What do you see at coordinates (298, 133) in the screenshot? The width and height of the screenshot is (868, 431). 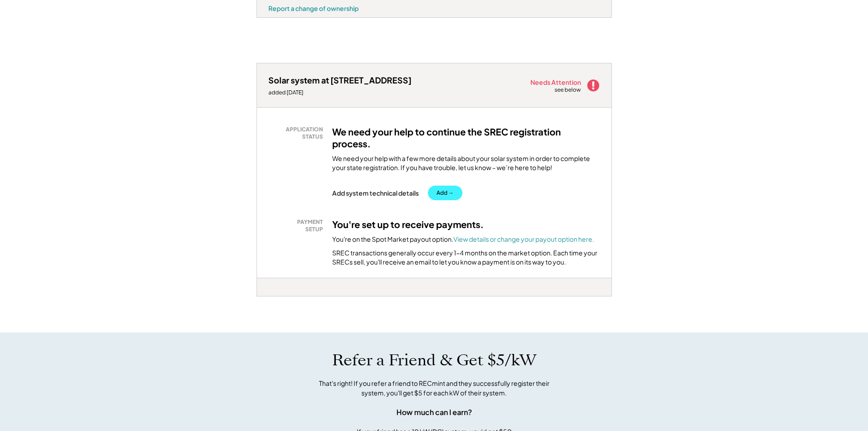 I see `div: APPLICATION STATUS` at bounding box center [298, 133].